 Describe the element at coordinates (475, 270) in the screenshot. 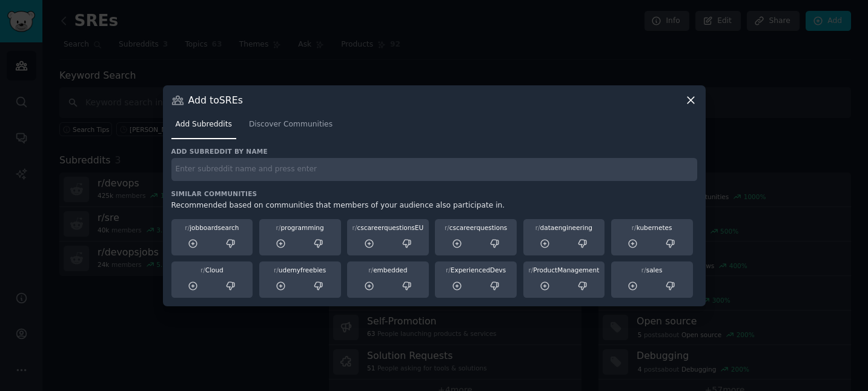

I see `div: ExperiencedDevs` at that location.